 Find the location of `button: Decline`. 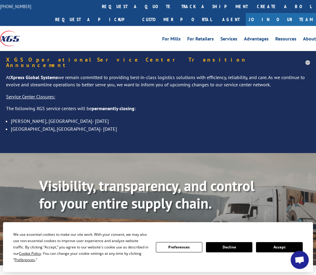

button: Decline is located at coordinates (229, 247).